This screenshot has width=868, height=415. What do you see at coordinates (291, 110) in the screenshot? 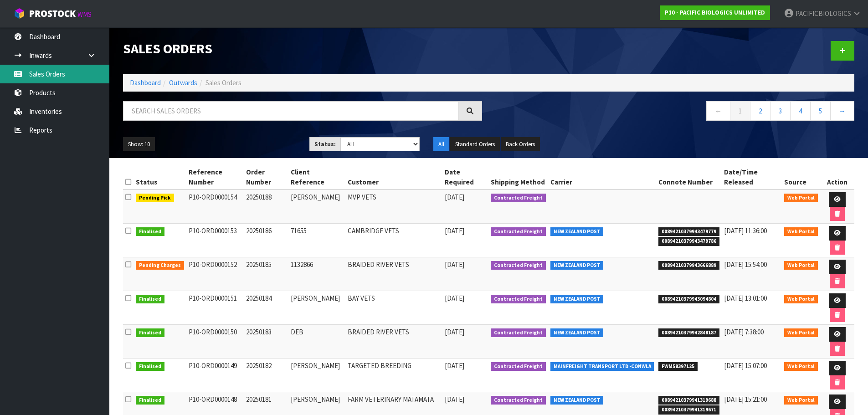
I see `input: Search sales orders` at bounding box center [291, 110].